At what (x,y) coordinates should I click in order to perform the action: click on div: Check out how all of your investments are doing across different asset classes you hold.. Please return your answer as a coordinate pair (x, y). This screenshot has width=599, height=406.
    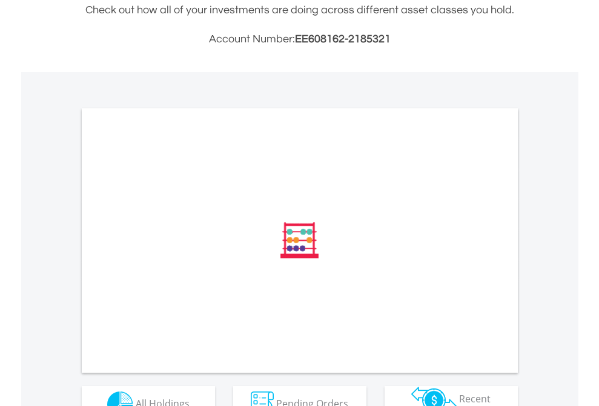
    Looking at the image, I should click on (300, 25).